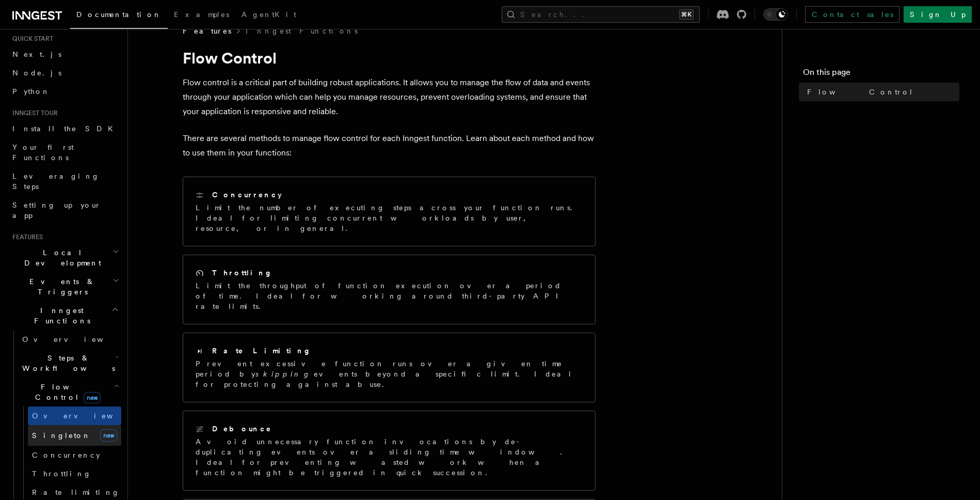 The image size is (980, 500). Describe the element at coordinates (64, 315) in the screenshot. I see `button: Inngest Functions` at that location.